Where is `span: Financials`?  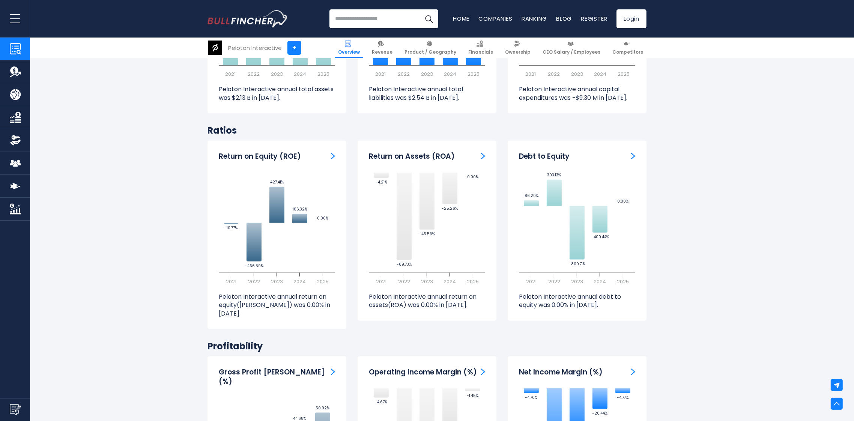
span: Financials is located at coordinates (480, 52).